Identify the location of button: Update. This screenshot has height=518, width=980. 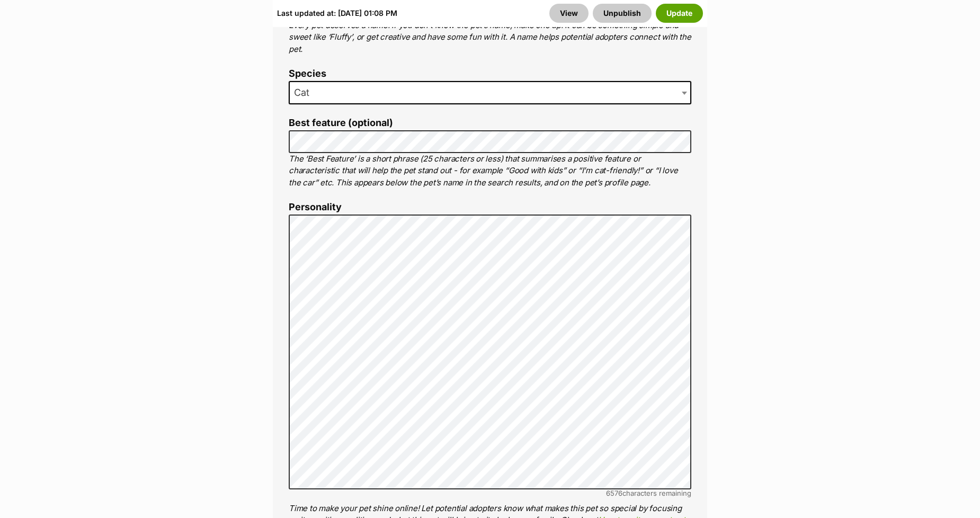
(679, 13).